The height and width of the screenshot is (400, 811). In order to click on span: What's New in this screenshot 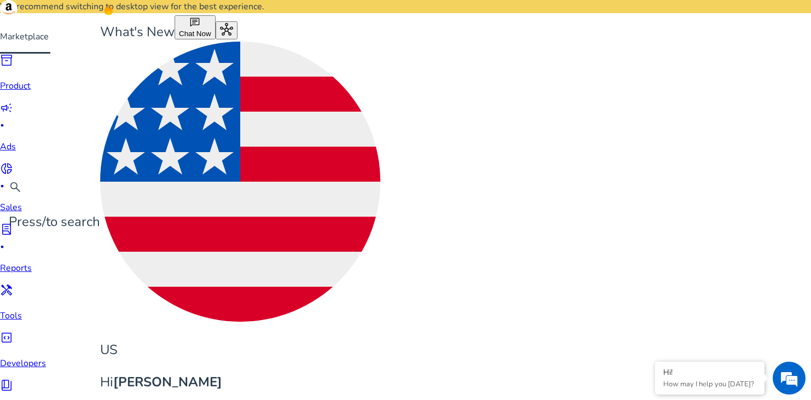, I will do `click(137, 32)`.